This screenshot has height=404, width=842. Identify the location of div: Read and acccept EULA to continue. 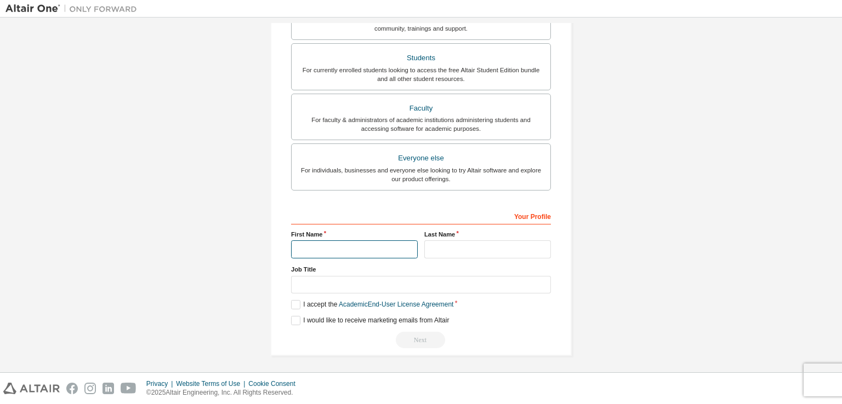
(421, 340).